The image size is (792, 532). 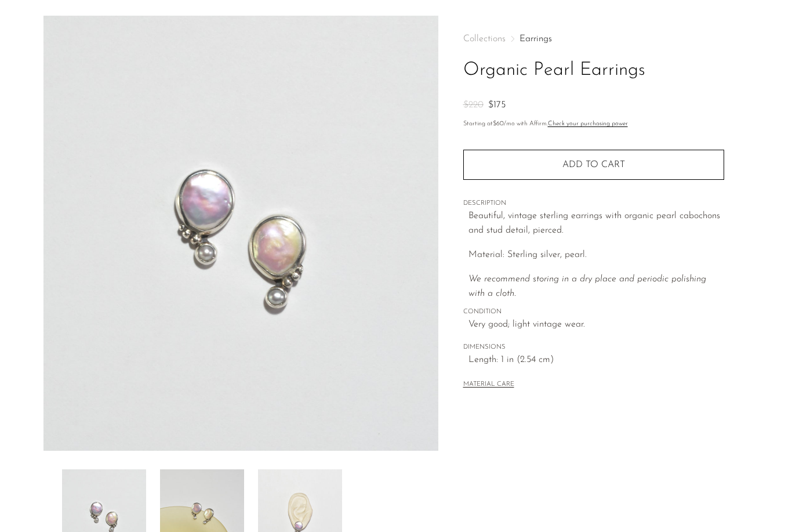 I want to click on button: MATERIAL CARE, so click(x=489, y=384).